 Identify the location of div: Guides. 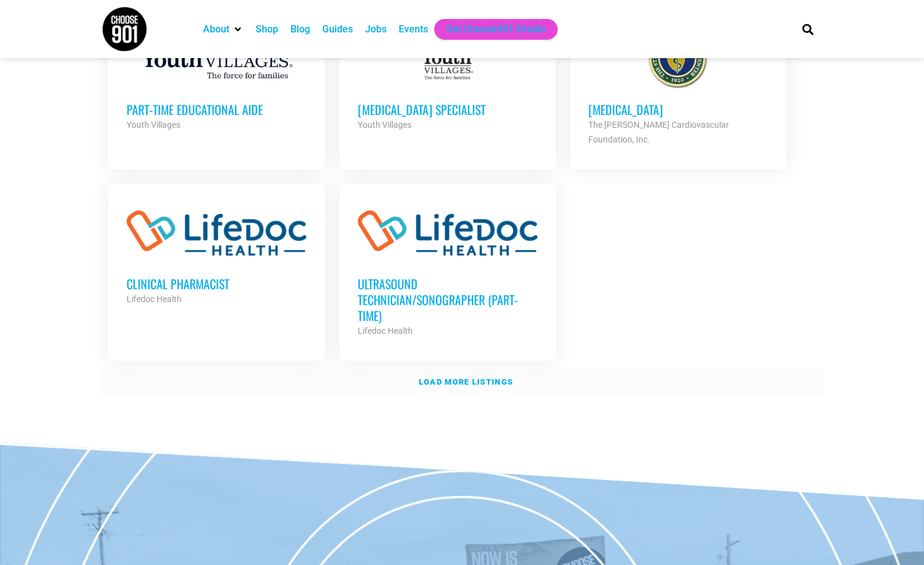
(337, 30).